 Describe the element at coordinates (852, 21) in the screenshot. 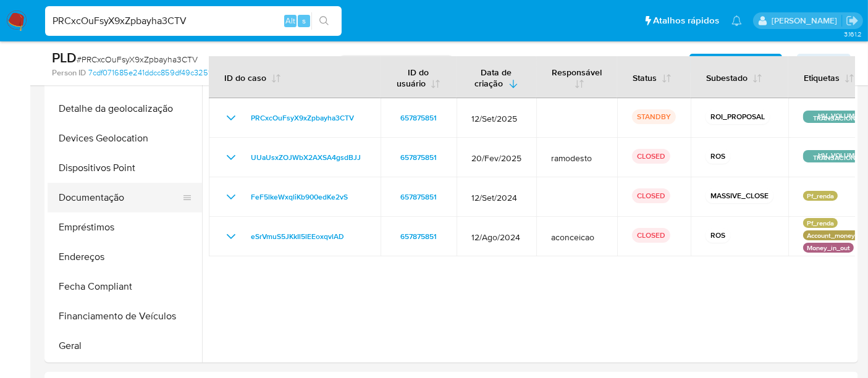

I see `a: Sair` at that location.